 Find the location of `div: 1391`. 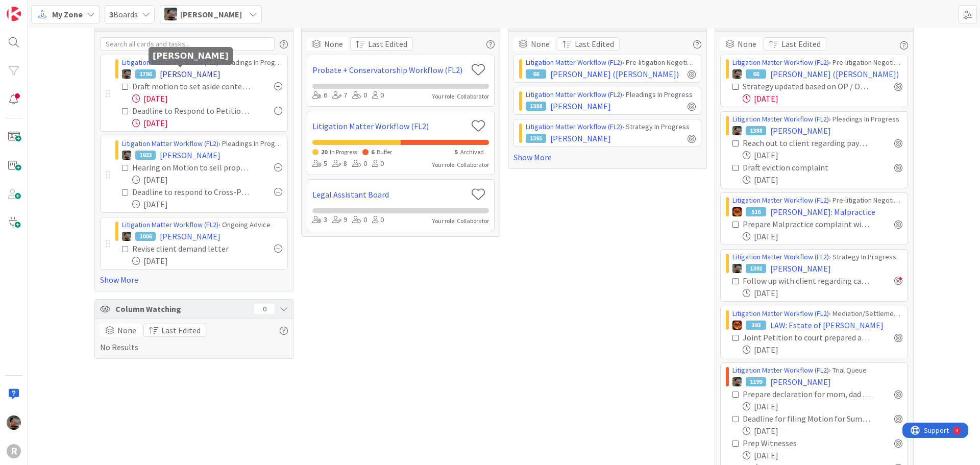

div: 1391 is located at coordinates (537, 138).